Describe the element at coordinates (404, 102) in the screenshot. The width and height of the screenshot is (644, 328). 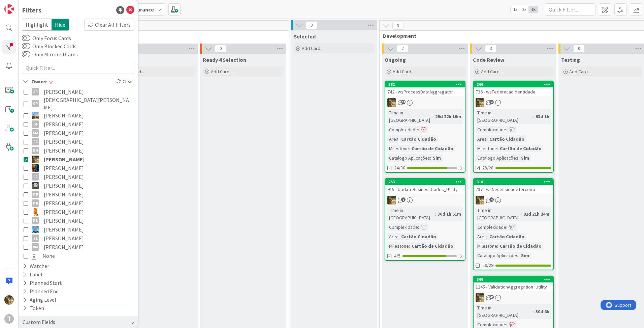
I see `span: 21` at that location.